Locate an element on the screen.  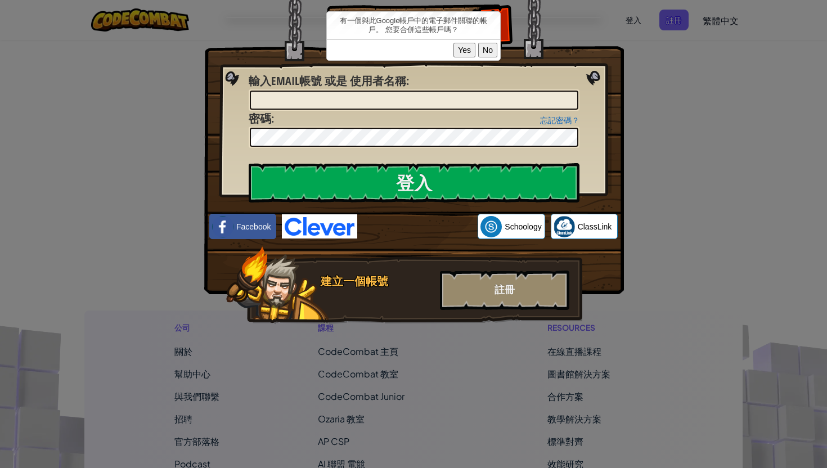
a: 忘記密碼？ is located at coordinates (560, 120).